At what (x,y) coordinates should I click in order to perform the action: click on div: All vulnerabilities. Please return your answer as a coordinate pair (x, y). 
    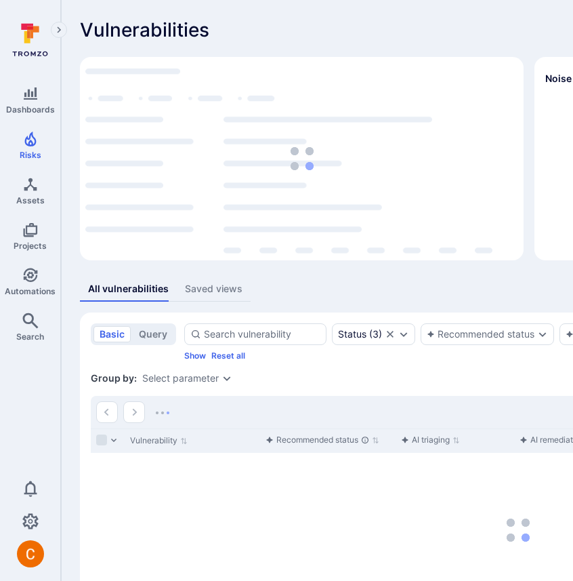
    Looking at the image, I should click on (128, 289).